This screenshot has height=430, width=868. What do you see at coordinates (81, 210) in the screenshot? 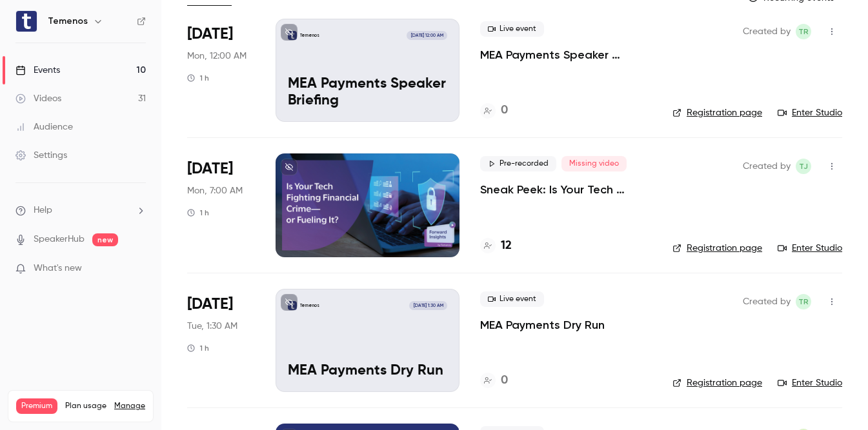
I see `li: help-dropdown-opener` at bounding box center [81, 210].